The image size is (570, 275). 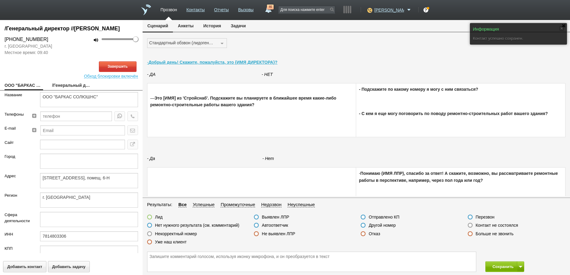 I want to click on button: Задачи, so click(x=238, y=26).